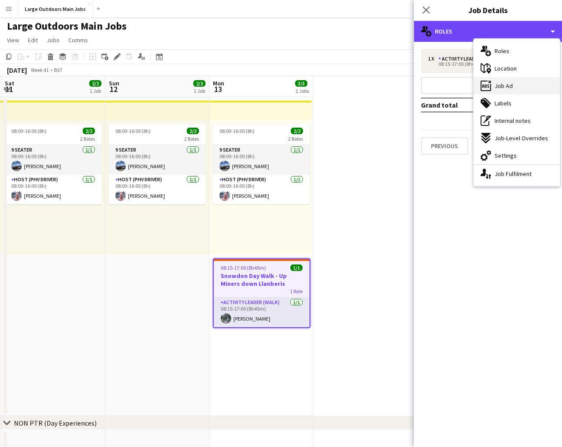  Describe the element at coordinates (33, 40) in the screenshot. I see `a: Edit` at that location.